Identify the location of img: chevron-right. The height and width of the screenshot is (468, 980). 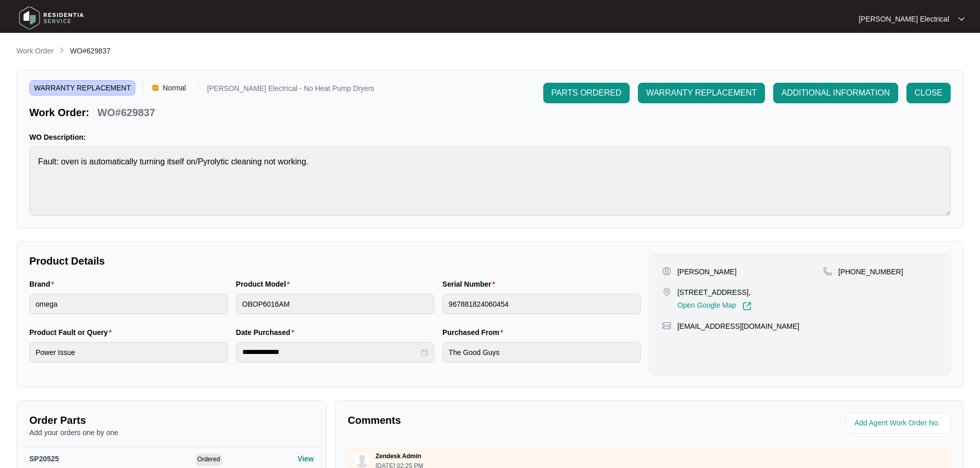
(62, 50).